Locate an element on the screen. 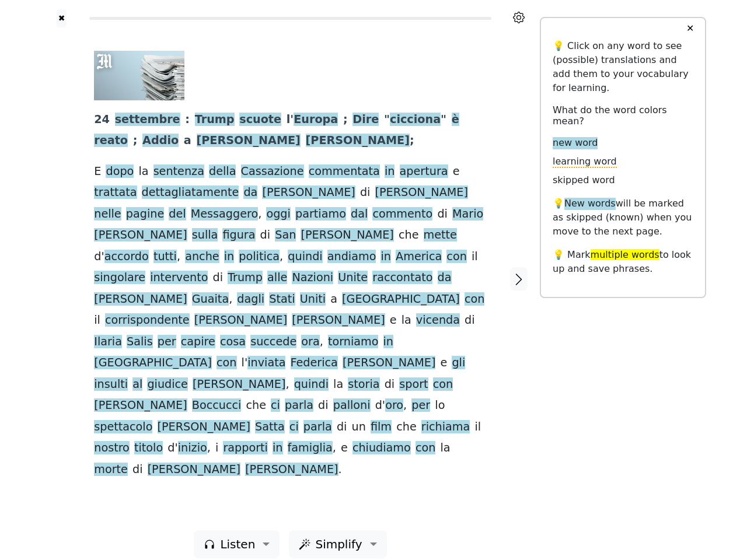  span: storia is located at coordinates (364, 385).